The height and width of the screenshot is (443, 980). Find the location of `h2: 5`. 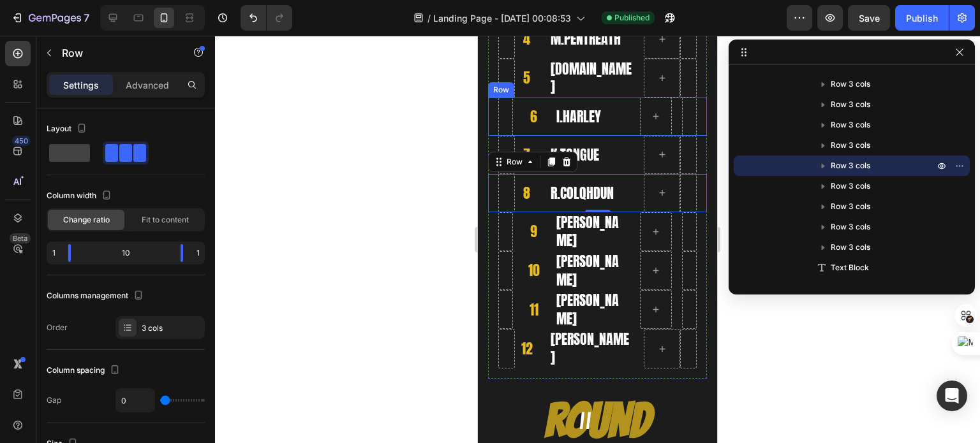

h2: 5 is located at coordinates (49, 42).